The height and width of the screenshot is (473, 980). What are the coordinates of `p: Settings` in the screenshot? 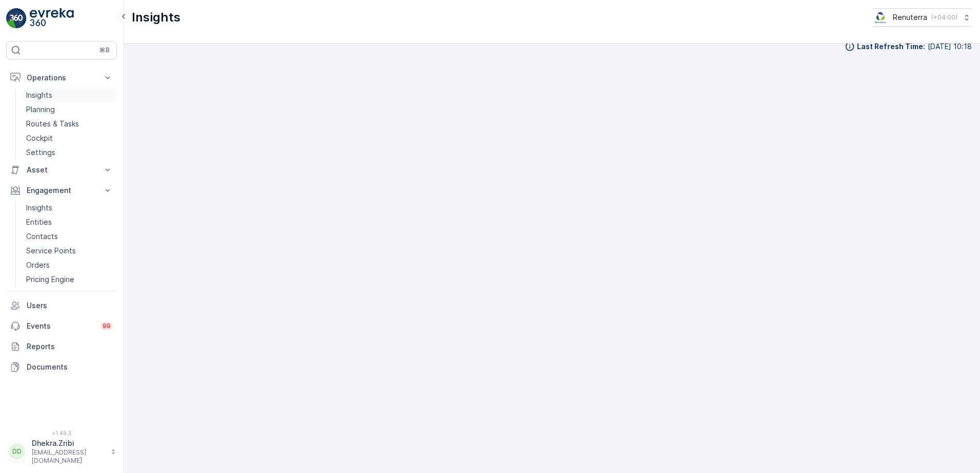 It's located at (40, 153).